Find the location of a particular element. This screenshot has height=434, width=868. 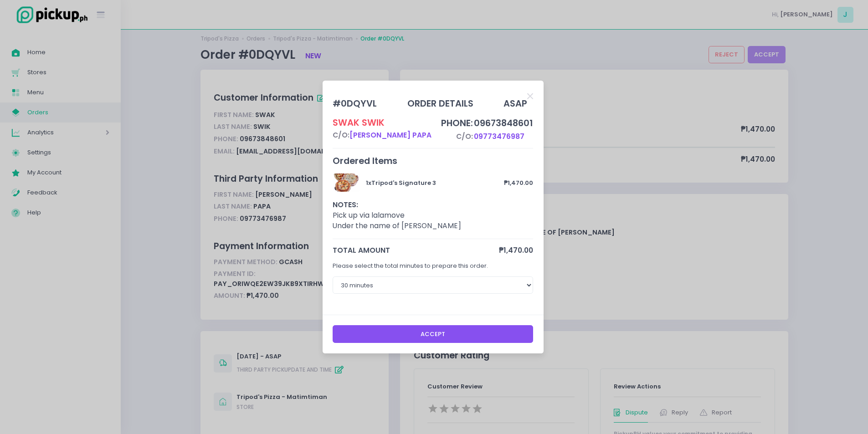

span: total amount is located at coordinates (416, 250).